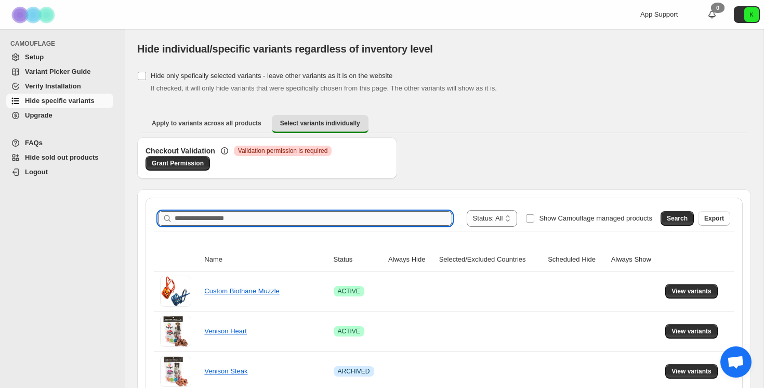 This screenshot has width=764, height=388. What do you see at coordinates (36, 171) in the screenshot?
I see `span: Logout` at bounding box center [36, 171].